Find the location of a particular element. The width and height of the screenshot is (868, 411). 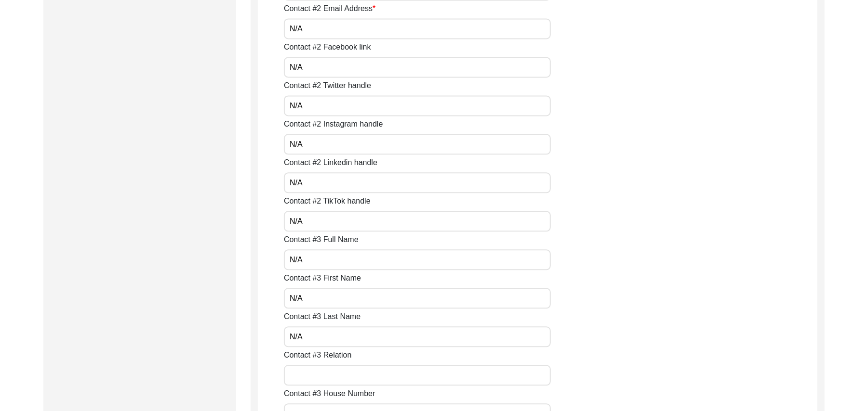

label: Contact #2 Linkedin handle is located at coordinates (330, 163).